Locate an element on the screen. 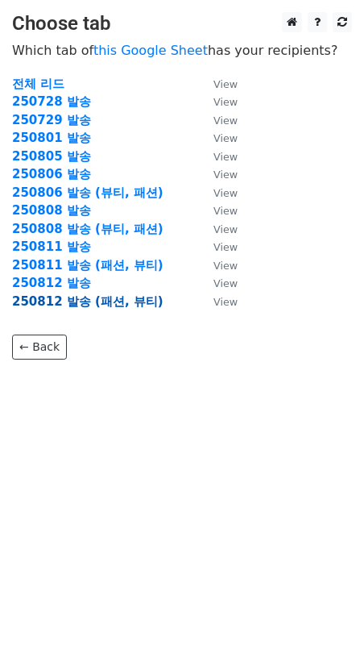 This screenshot has width=364, height=645. strong: 250806 발송 (뷰티, 패션) is located at coordinates (88, 193).